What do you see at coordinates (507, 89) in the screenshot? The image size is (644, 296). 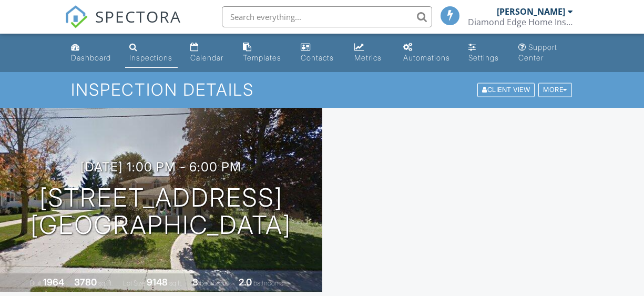 I see `a: Client View` at bounding box center [507, 89].